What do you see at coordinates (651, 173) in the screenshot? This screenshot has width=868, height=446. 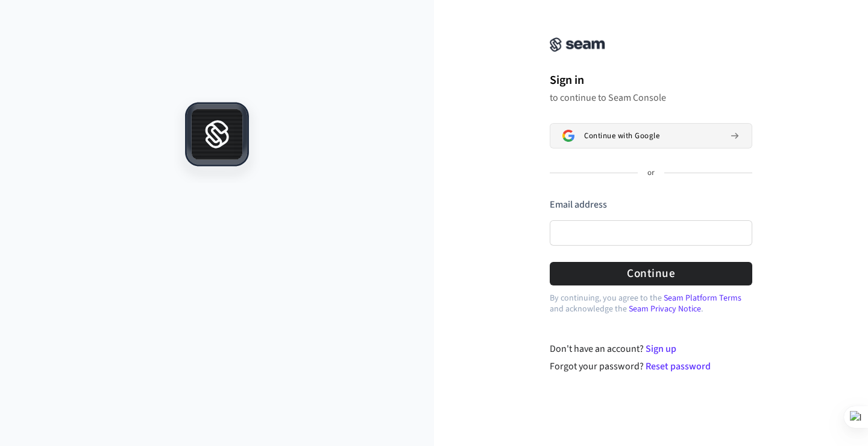 I see `p: or` at bounding box center [651, 173].